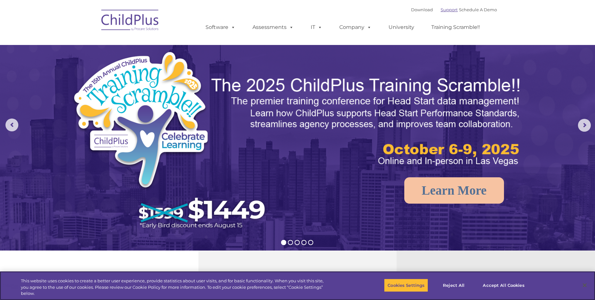  I want to click on a: University, so click(401, 27).